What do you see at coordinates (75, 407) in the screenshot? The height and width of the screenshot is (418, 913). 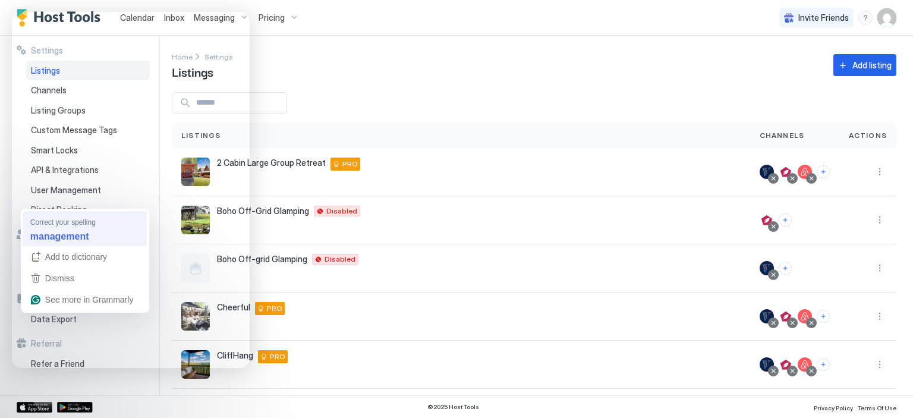 I see `a: Google Play Store` at bounding box center [75, 407].